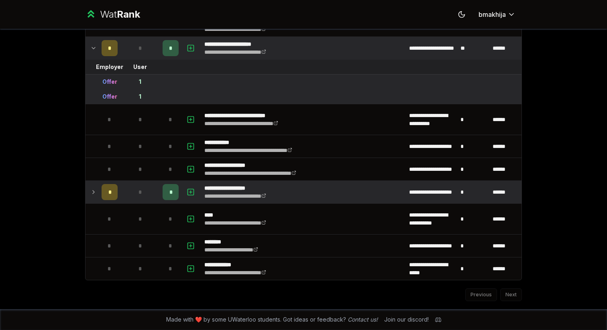 Image resolution: width=607 pixels, height=330 pixels. Describe the element at coordinates (120, 14) in the screenshot. I see `div: Wat` at that location.